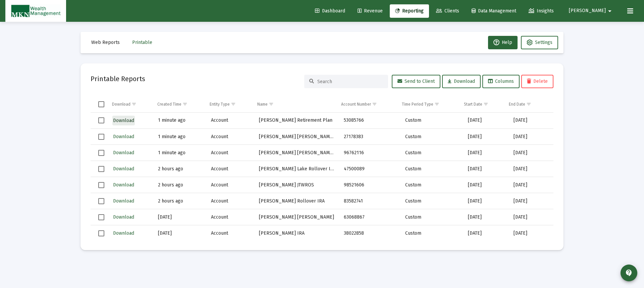 This screenshot has width=644, height=288. Describe the element at coordinates (233, 104) in the screenshot. I see `span: Show filter options for column 'Entity Type'` at that location.